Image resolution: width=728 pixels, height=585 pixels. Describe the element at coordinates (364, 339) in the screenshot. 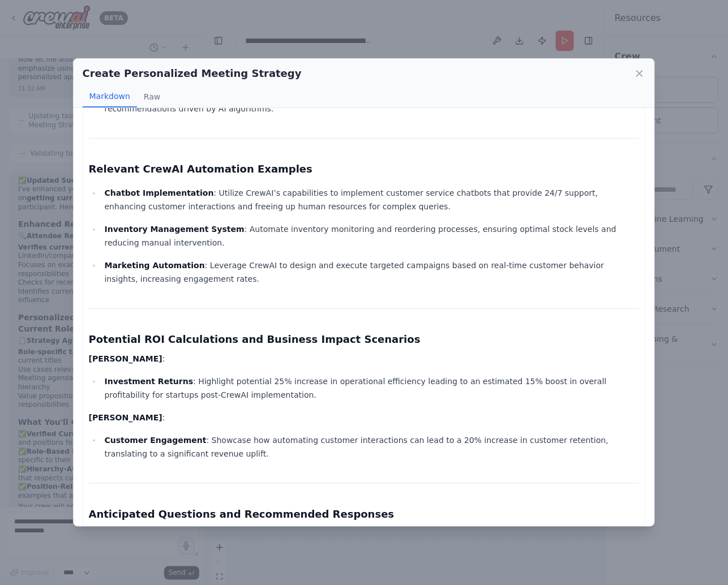

I see `h3: Potential ROI Calculations and Business Impact Scenarios` at that location.